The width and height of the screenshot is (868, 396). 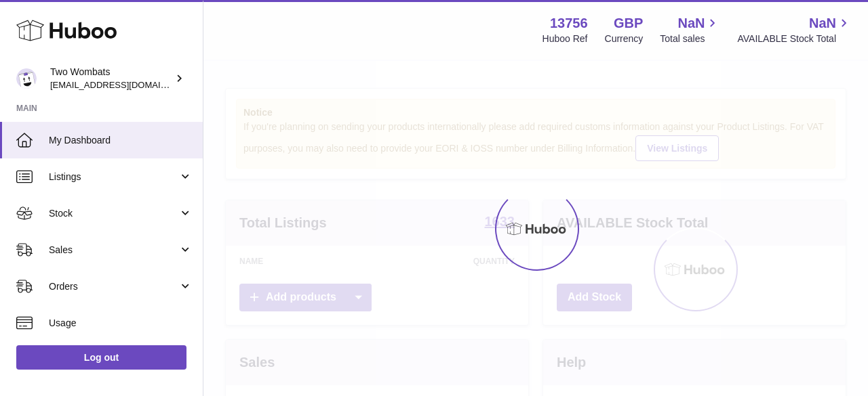 I want to click on span: My Dashboard, so click(x=121, y=140).